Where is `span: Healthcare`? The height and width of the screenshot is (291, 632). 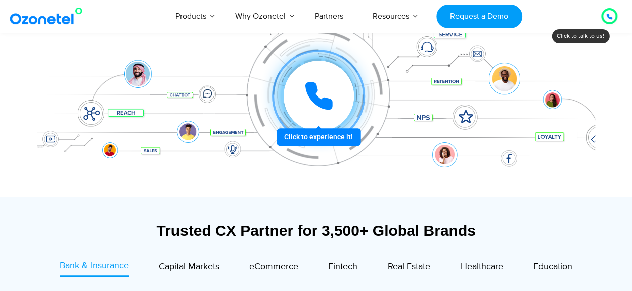
span: Healthcare is located at coordinates (481, 267).